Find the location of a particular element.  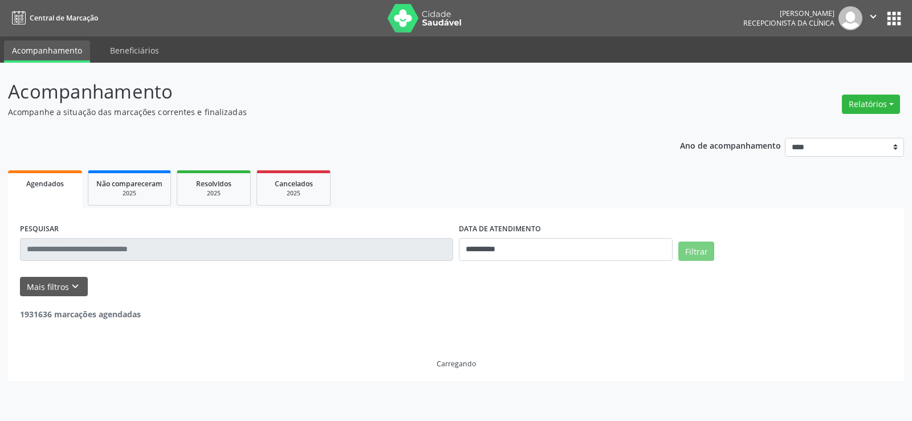

button: Filtrar is located at coordinates (696, 252).